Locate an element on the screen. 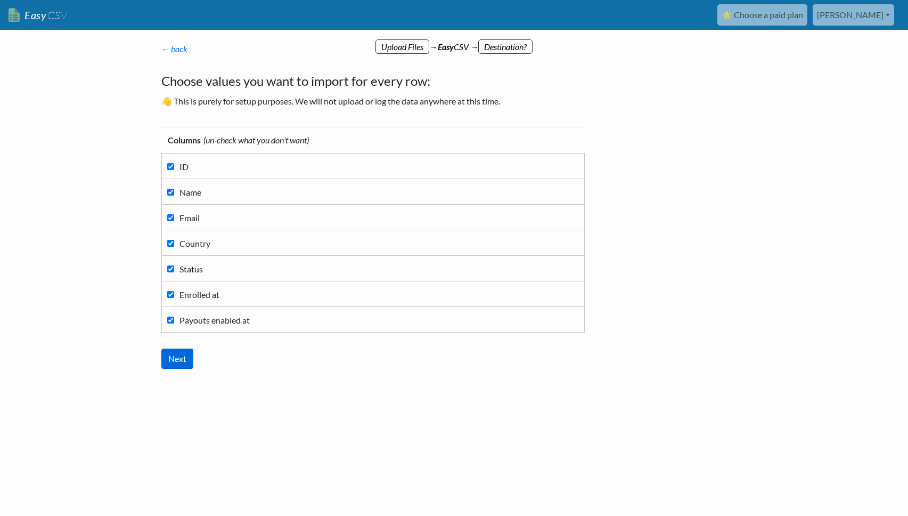 This screenshot has height=516, width=908. span: Country is located at coordinates (195, 243).